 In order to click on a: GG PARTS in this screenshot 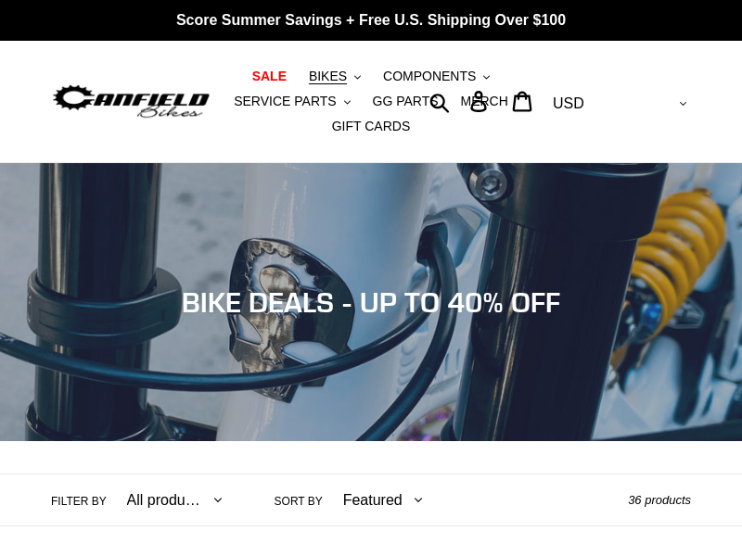, I will do `click(405, 101)`.